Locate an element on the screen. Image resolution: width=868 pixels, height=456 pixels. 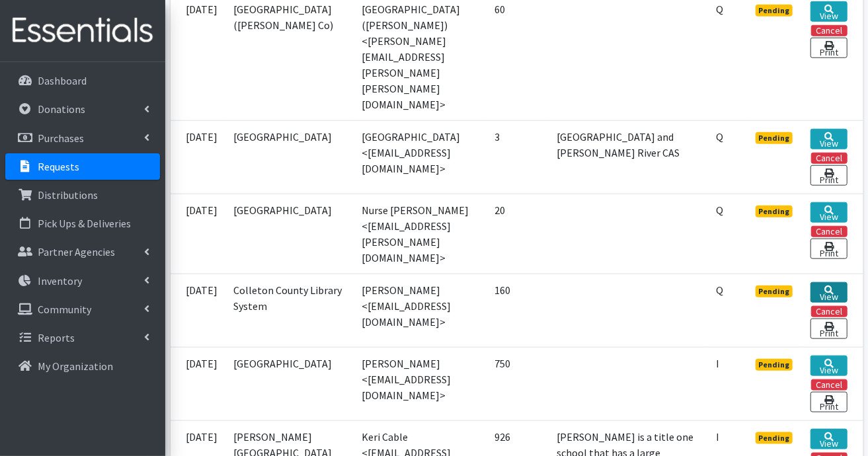
p: Community is located at coordinates (64, 309).